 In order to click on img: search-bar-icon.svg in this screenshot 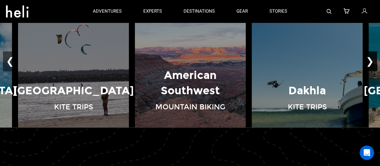, I will do `click(329, 11)`.